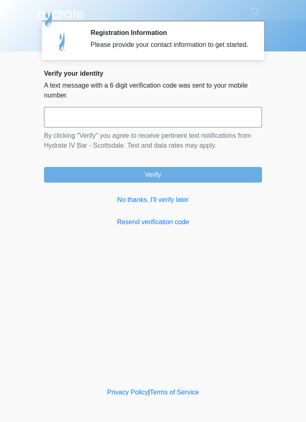 This screenshot has height=422, width=306. Describe the element at coordinates (174, 392) in the screenshot. I see `a: Terms of Service` at that location.